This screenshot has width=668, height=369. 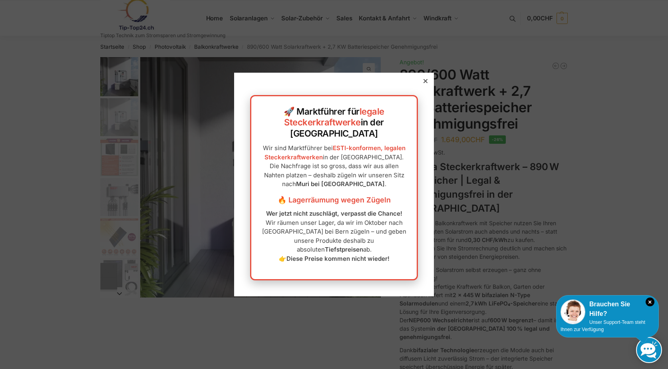 I want to click on div: Brauchen Sie Hilfe?, so click(x=607, y=309).